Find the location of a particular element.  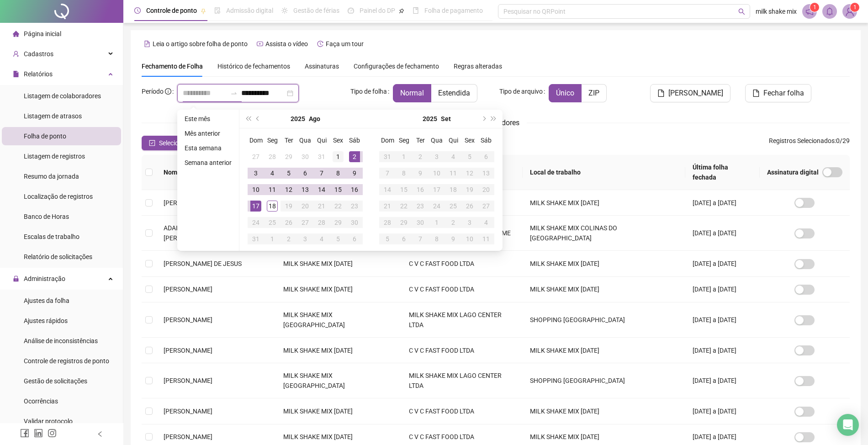

td: 2025-08-14 is located at coordinates (321, 190).